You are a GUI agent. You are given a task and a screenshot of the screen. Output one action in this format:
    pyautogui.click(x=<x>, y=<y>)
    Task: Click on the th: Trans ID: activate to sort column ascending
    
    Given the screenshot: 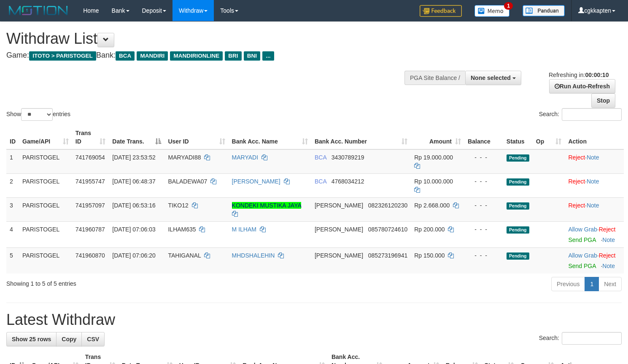 What is the action you would take?
    pyautogui.click(x=91, y=137)
    